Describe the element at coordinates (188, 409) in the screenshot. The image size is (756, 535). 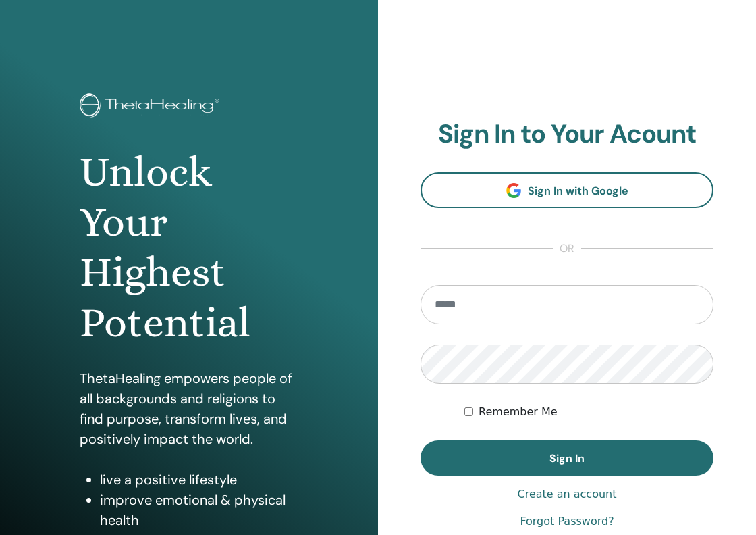
I see `p: ThetaHealing empowers people of all backgrounds and religions to find purpose, transform lives, a...` at that location.